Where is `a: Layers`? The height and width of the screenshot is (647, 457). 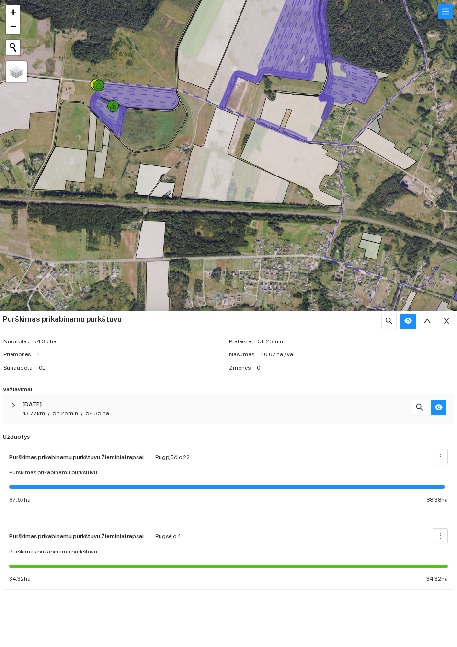 a: Layers is located at coordinates (16, 72).